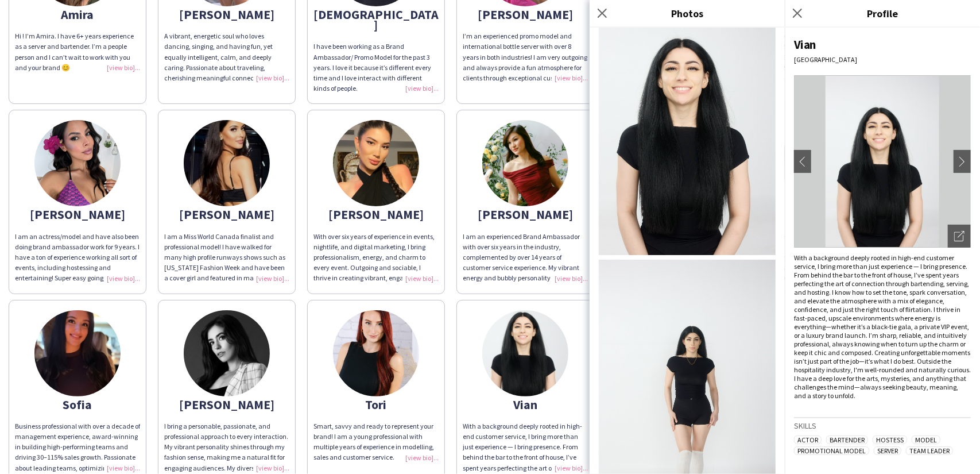  What do you see at coordinates (808, 440) in the screenshot?
I see `span: Actor` at bounding box center [808, 440].